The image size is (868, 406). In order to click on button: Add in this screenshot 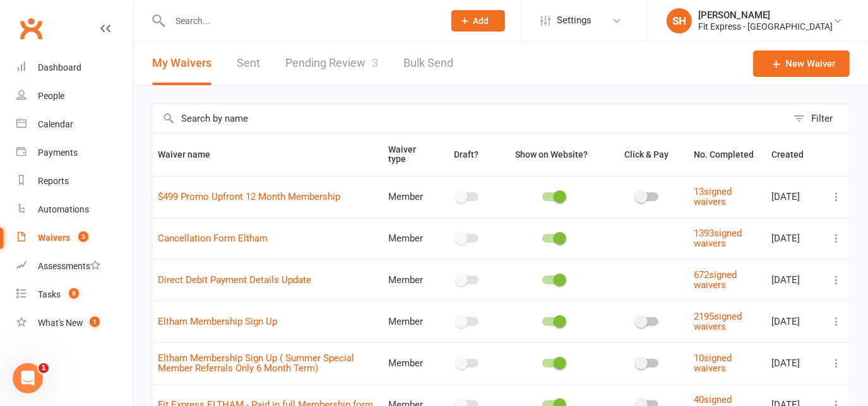, I will do `click(478, 21)`.